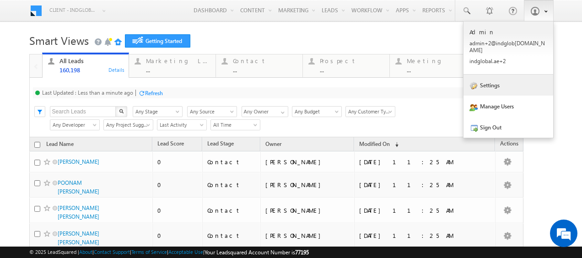 This screenshot has width=582, height=258. I want to click on span: Any Project Suggested, so click(127, 125).